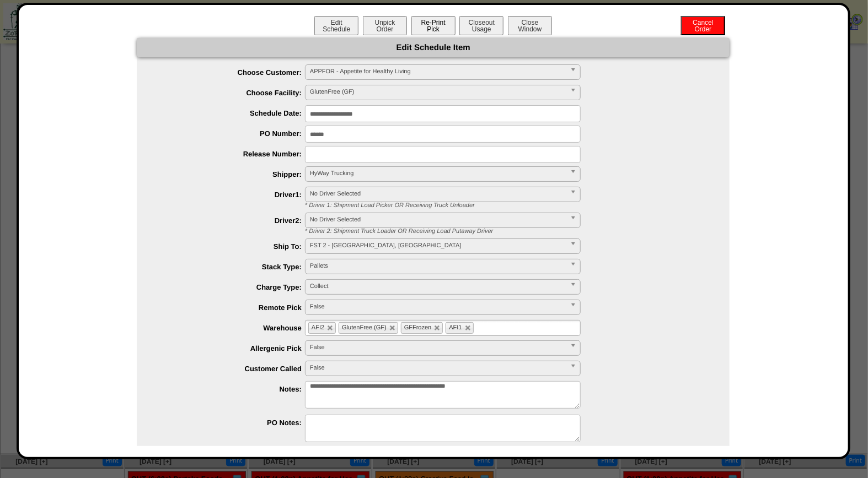 The image size is (868, 478). I want to click on span: Pallets, so click(438, 266).